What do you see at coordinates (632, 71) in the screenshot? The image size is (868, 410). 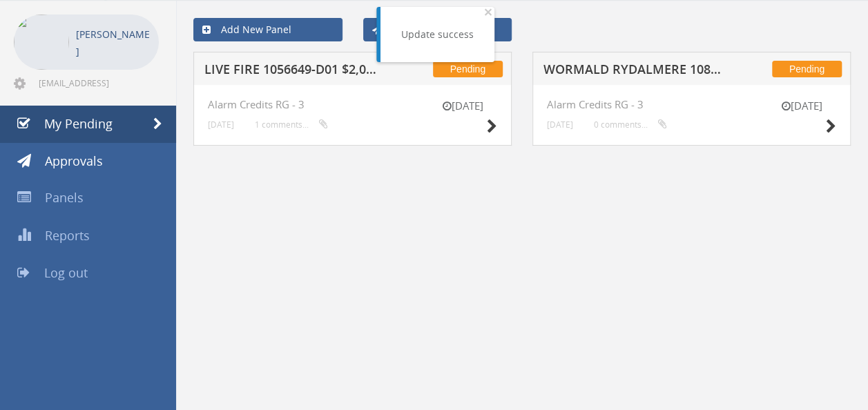 I see `h5: WORMALD RYDALMERE 1082400-D01 $325.60` at bounding box center [632, 71].